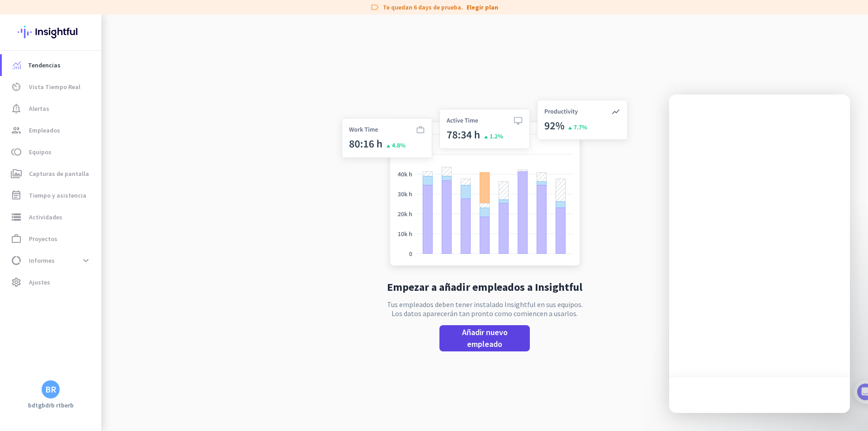 The image size is (868, 431). I want to click on i: data_usage, so click(17, 260).